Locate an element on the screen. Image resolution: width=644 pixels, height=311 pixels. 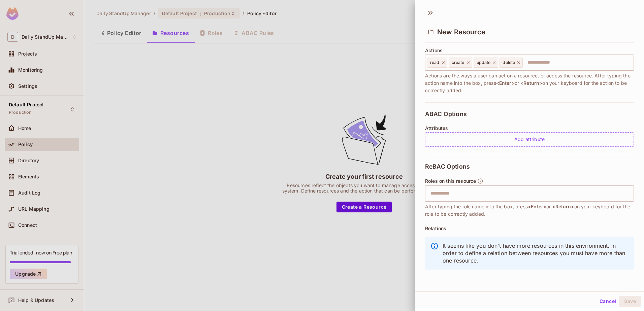
span: create is located at coordinates (458, 63).